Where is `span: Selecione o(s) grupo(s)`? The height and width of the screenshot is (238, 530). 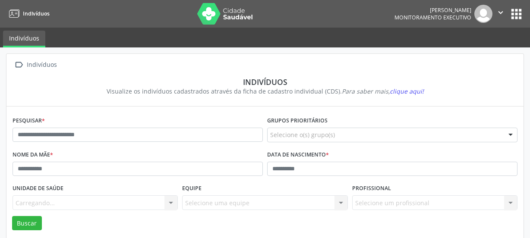
span: Selecione o(s) grupo(s) is located at coordinates (303, 135).